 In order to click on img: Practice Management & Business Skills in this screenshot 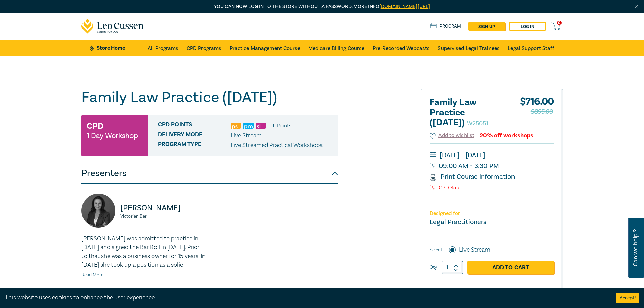, I will do `click(249, 126)`.